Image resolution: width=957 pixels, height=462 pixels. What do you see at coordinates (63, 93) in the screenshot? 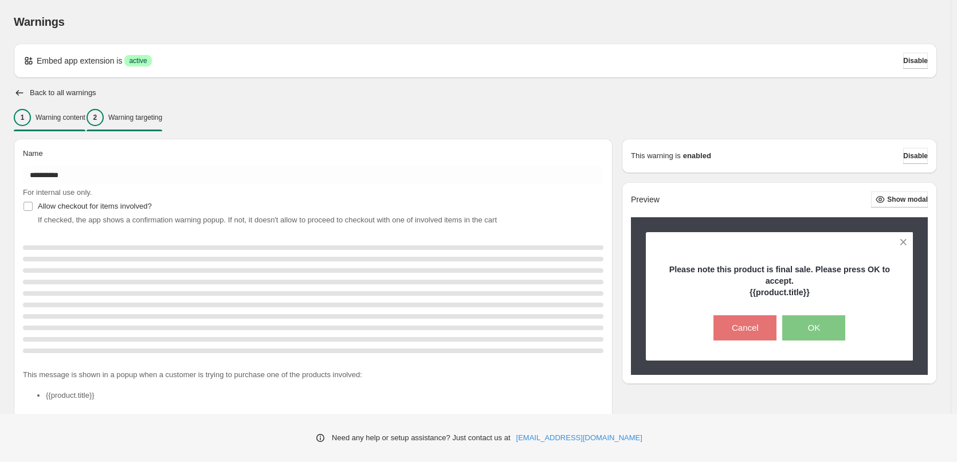
I see `h2: Back to all warnings` at bounding box center [63, 93].